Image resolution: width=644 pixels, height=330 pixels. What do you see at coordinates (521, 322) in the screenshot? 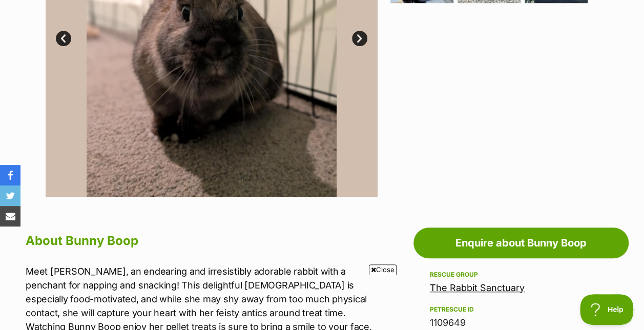
I see `div: 1109649` at bounding box center [521, 322].